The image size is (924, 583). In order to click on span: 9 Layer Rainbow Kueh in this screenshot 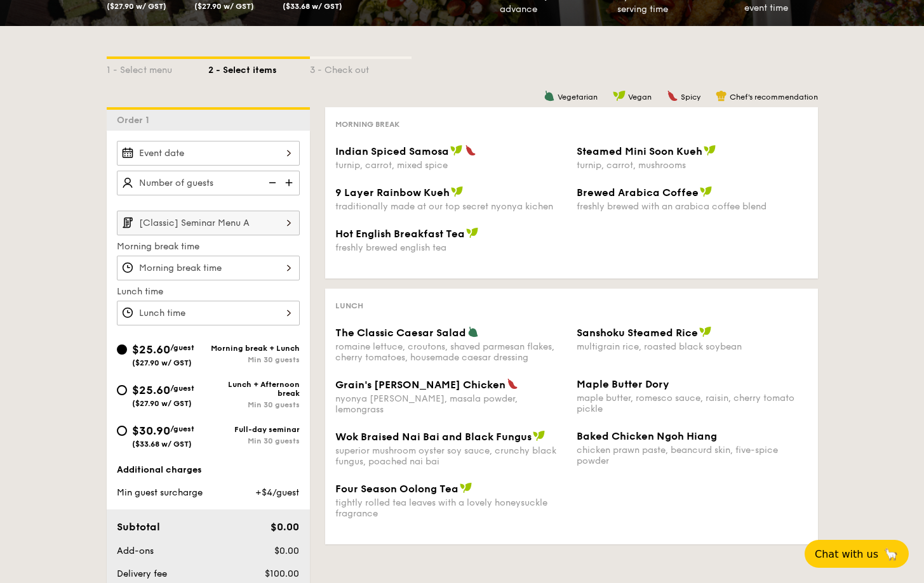, I will do `click(392, 192)`.